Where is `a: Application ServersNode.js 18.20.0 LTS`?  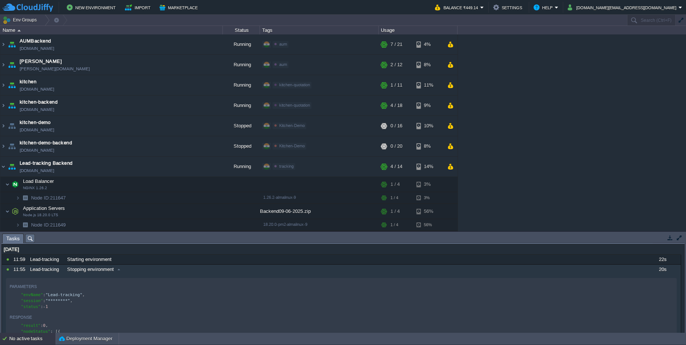
a: Application ServersNode.js 18.20.0 LTS is located at coordinates (44, 208).